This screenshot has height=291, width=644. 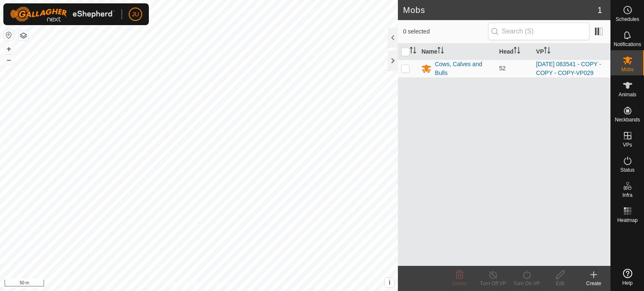 What do you see at coordinates (135, 14) in the screenshot?
I see `span: JU` at bounding box center [135, 14].